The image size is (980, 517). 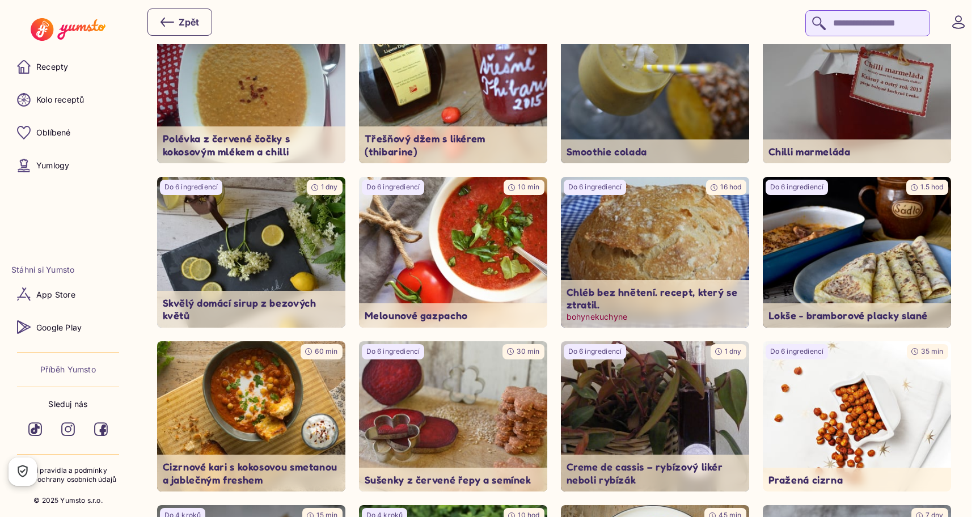 I want to click on a: undefinedDo 6 ingrediencí10 minMelounové gazpacho, so click(x=454, y=252).